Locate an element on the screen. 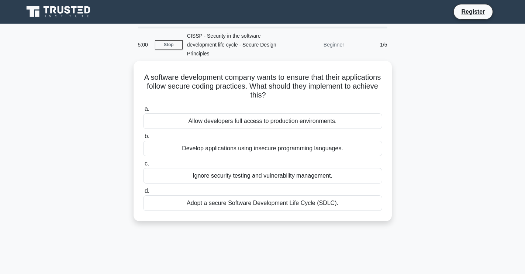 This screenshot has width=525, height=274. div: Beginner is located at coordinates (316, 45).